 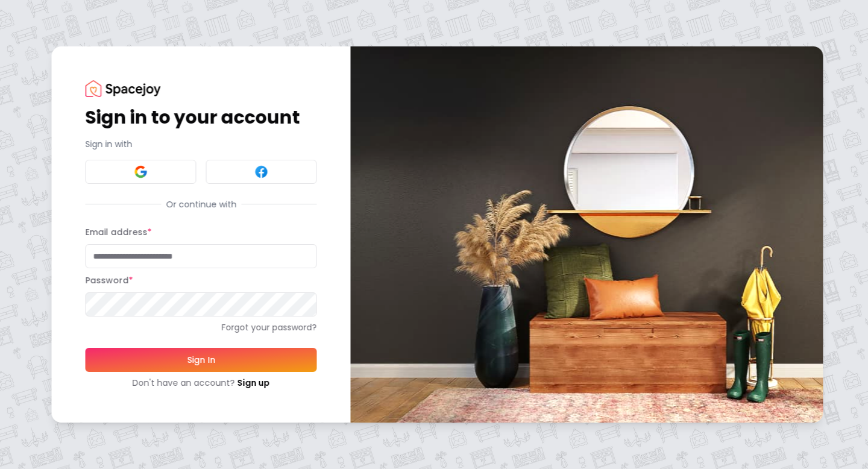 I want to click on label: Email address, so click(x=118, y=232).